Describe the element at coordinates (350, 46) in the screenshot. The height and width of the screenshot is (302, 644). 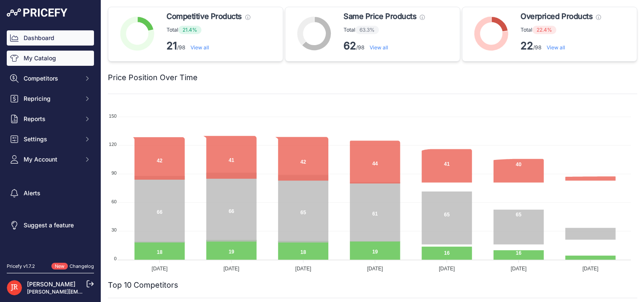
I see `strong: 62` at that location.